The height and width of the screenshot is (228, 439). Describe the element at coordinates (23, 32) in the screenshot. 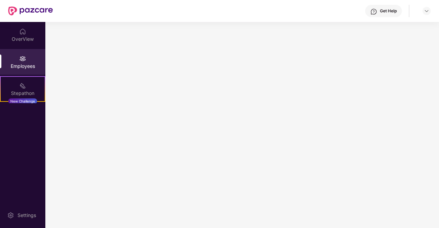

I see `img: svg+xml;base64,PHN2ZyBpZD0iSG9tZSIgeG1sbnM9Imh0dHA6Ly93d3cudzMub3JnLzIwMDAvc3ZnIiB3aWR0aD0iMjAiIG...` at that location.